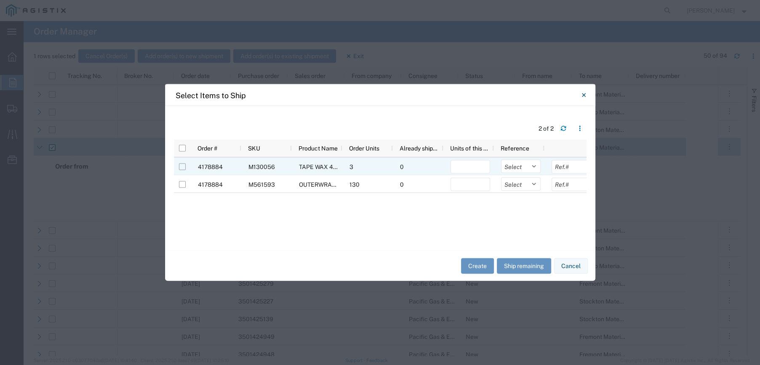 This screenshot has width=760, height=365. I want to click on span: M130056, so click(262, 167).